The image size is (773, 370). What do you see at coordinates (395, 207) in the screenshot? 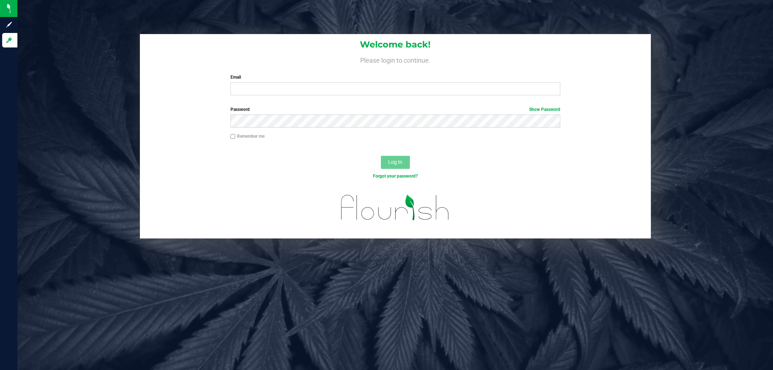
I see `img: flourish_logo.svg` at bounding box center [395, 207].